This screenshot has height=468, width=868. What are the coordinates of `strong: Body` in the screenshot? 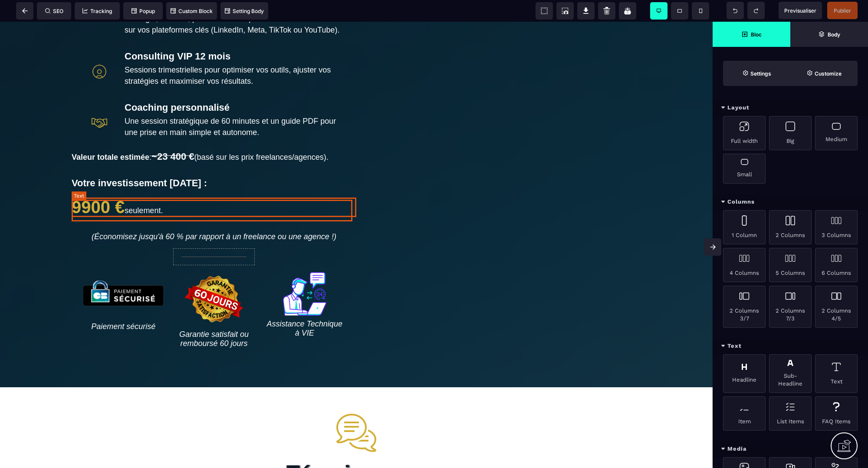 It's located at (834, 34).